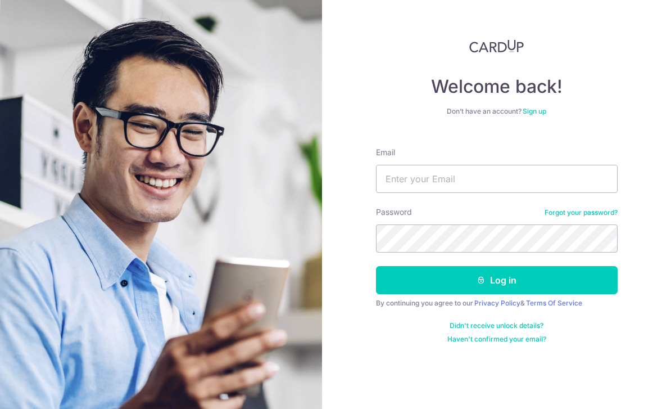 The image size is (671, 409). I want to click on label: Password, so click(394, 212).